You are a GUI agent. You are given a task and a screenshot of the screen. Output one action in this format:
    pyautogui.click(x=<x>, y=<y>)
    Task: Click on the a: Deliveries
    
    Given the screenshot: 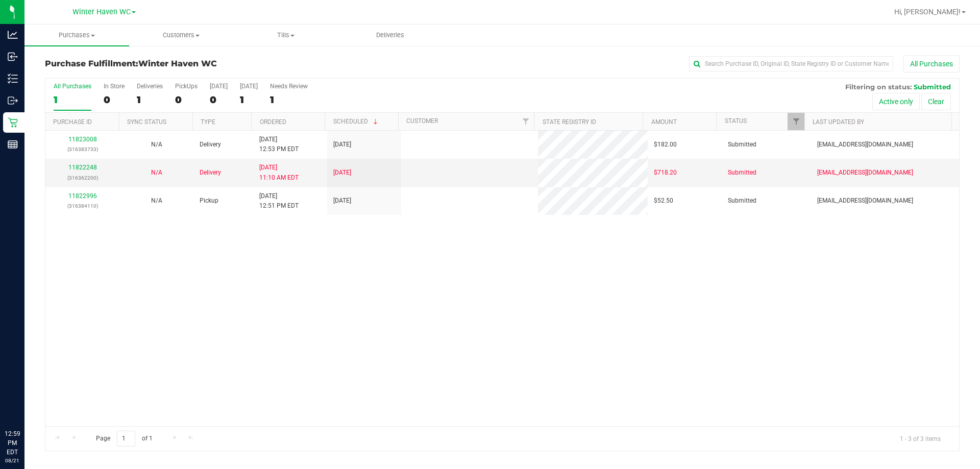 What is the action you would take?
    pyautogui.click(x=390, y=35)
    